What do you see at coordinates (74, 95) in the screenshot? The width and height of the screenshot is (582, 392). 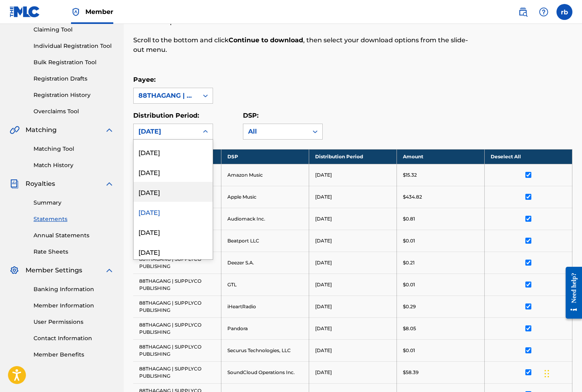 I see `a: Registration History` at bounding box center [74, 95].